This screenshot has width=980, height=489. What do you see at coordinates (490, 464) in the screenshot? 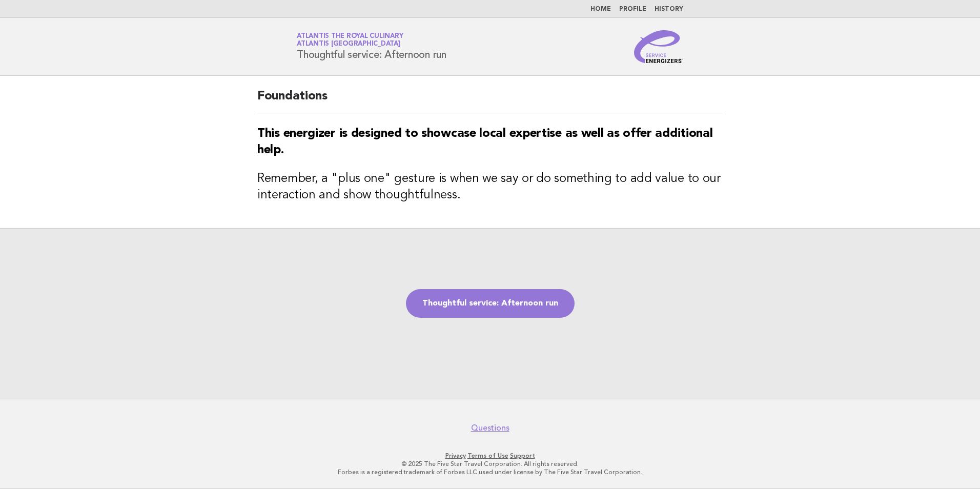
I see `p: © 2025 The Five Star Travel Corporation. All rights reserved.` at bounding box center [490, 464].